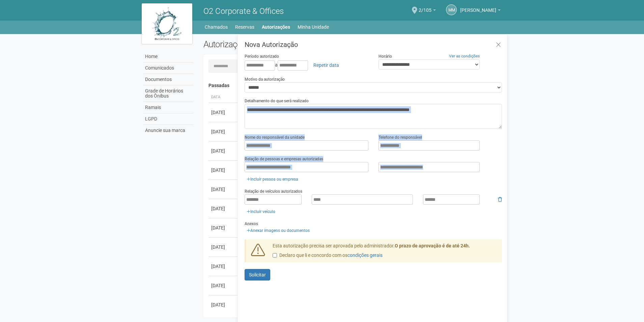 The width and height of the screenshot is (644, 322). I want to click on a: Incluir pessoa ou empresa, so click(272, 179).